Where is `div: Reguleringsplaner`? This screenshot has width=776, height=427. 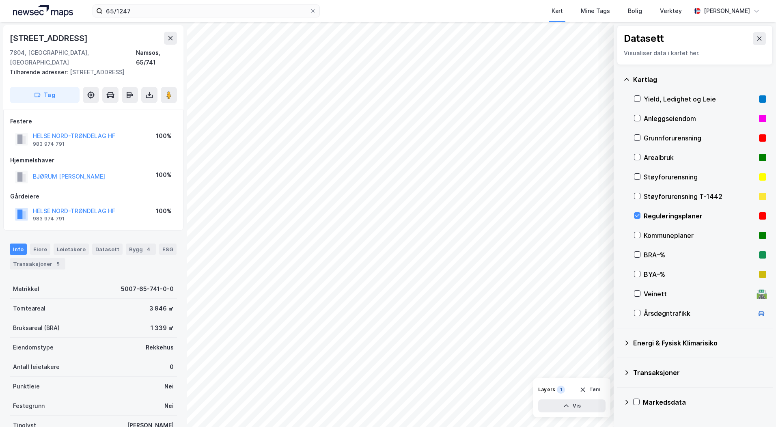
div: Reguleringsplaner is located at coordinates (700, 216).